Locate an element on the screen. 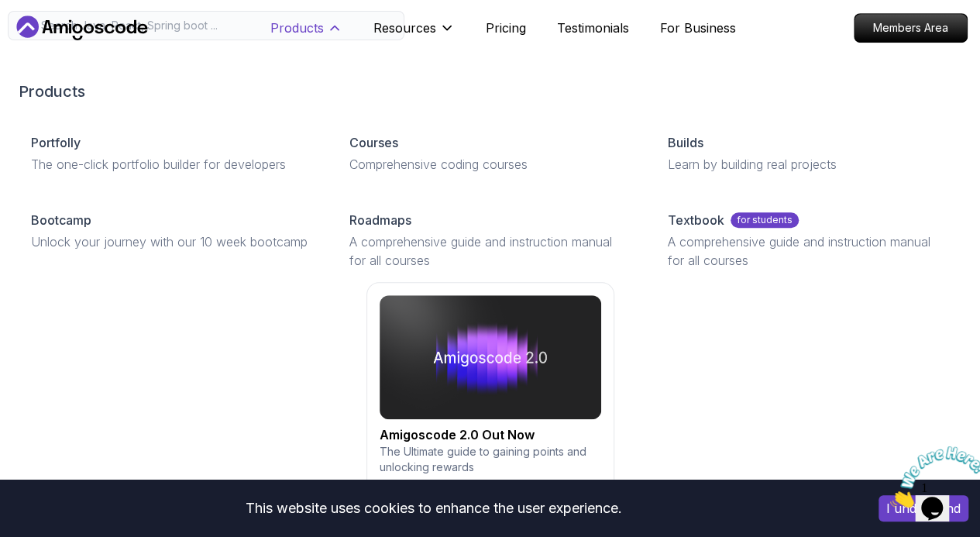 Image resolution: width=980 pixels, height=537 pixels. a: For Business is located at coordinates (698, 28).